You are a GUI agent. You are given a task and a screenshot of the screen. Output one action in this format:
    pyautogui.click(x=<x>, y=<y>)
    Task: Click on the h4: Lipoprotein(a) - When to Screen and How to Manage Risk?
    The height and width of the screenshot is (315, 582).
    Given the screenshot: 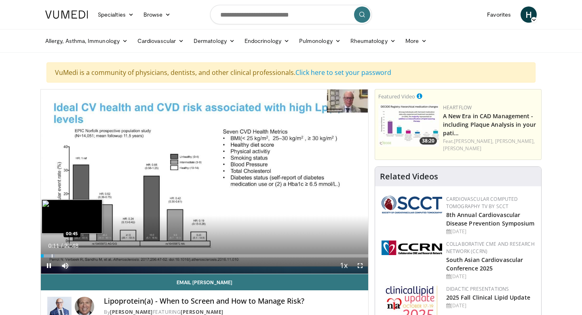 What is the action you would take?
    pyautogui.click(x=233, y=301)
    